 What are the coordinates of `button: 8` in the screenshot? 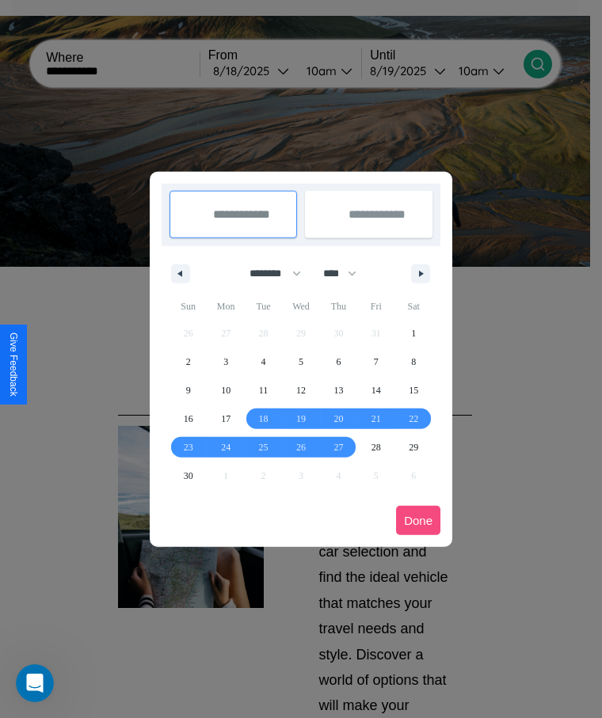 It's located at (413, 362).